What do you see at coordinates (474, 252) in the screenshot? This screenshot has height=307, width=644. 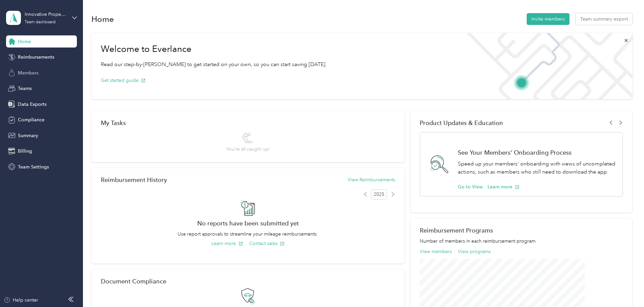 I see `button: View programs` at bounding box center [474, 252].